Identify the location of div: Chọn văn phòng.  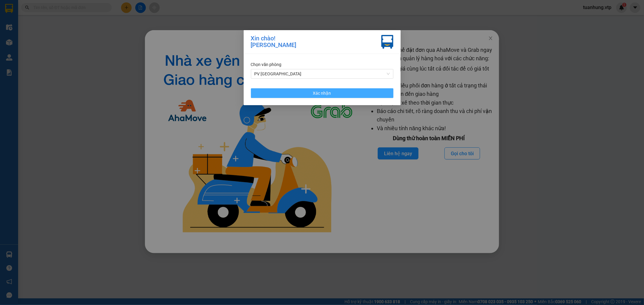
(322, 64).